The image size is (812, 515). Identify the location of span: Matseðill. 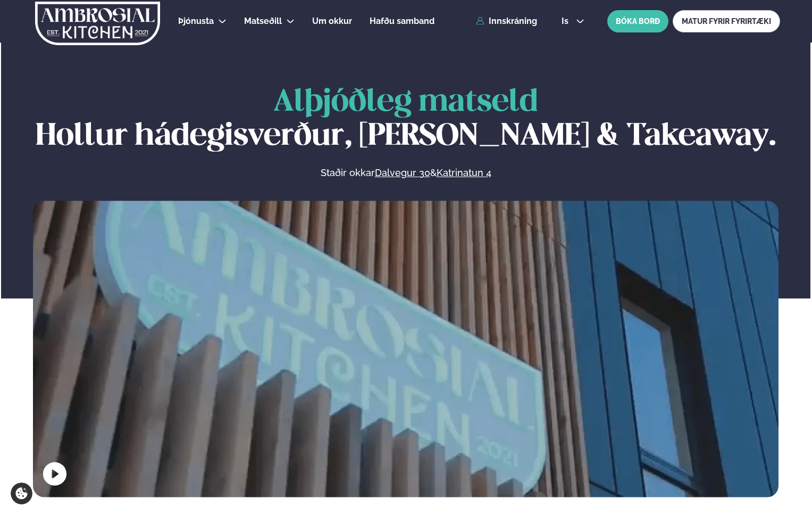
(263, 21).